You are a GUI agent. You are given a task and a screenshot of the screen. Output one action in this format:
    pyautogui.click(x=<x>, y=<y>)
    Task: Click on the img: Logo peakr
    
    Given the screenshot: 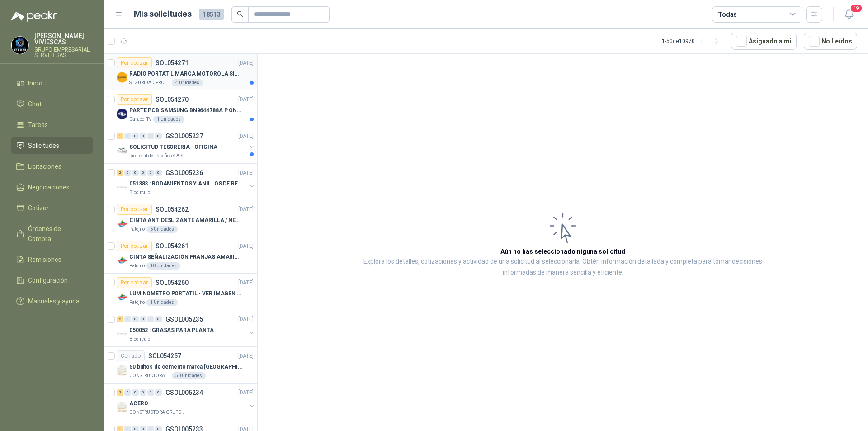 What is the action you would take?
    pyautogui.click(x=34, y=16)
    